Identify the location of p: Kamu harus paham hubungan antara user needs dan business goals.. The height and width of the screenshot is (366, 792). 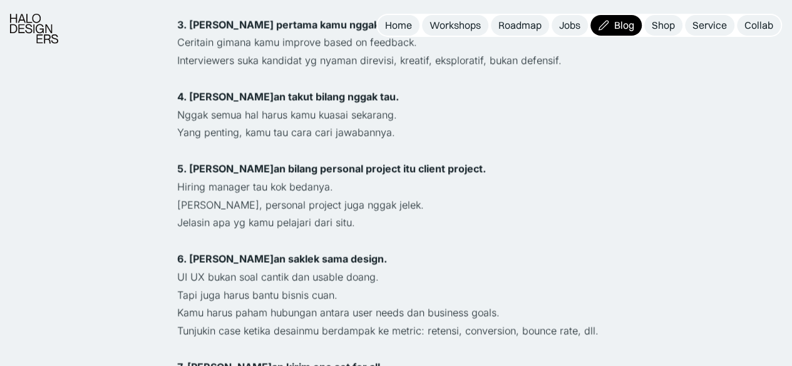
(396, 313).